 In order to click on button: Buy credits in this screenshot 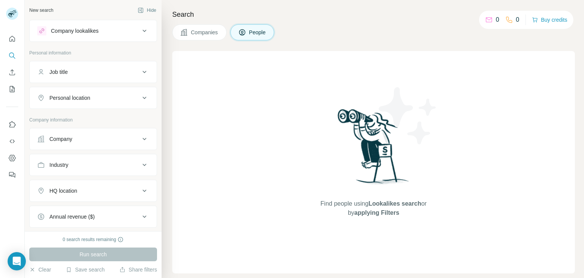, I will do `click(550, 20)`.